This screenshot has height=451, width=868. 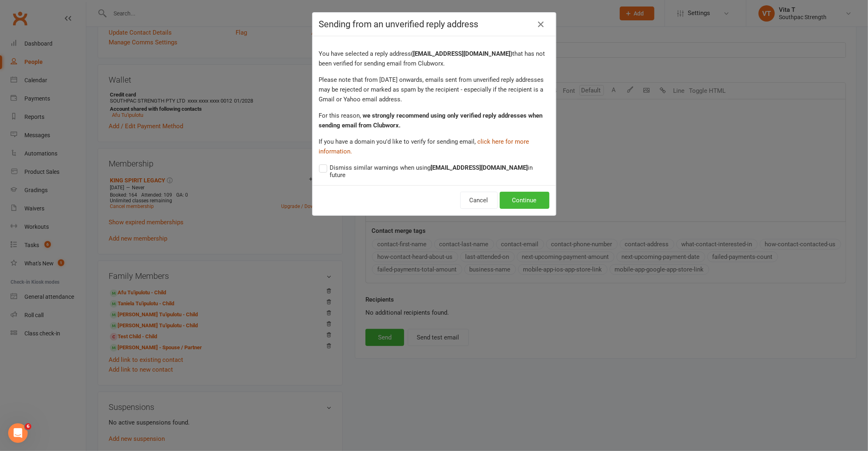 What do you see at coordinates (439, 171) in the screenshot?
I see `span: Dismiss similar warnings when using in future` at bounding box center [439, 171].